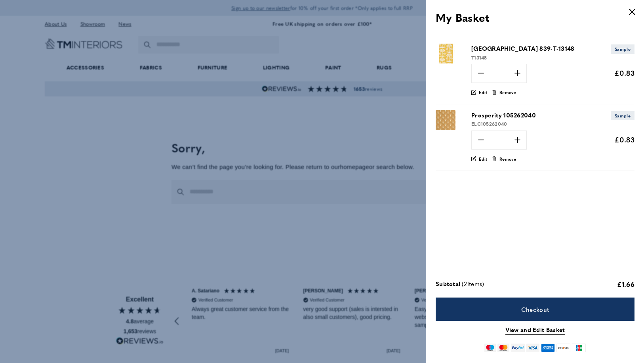 The image size is (644, 363). What do you see at coordinates (490, 348) in the screenshot?
I see `img: maestro` at bounding box center [490, 348].